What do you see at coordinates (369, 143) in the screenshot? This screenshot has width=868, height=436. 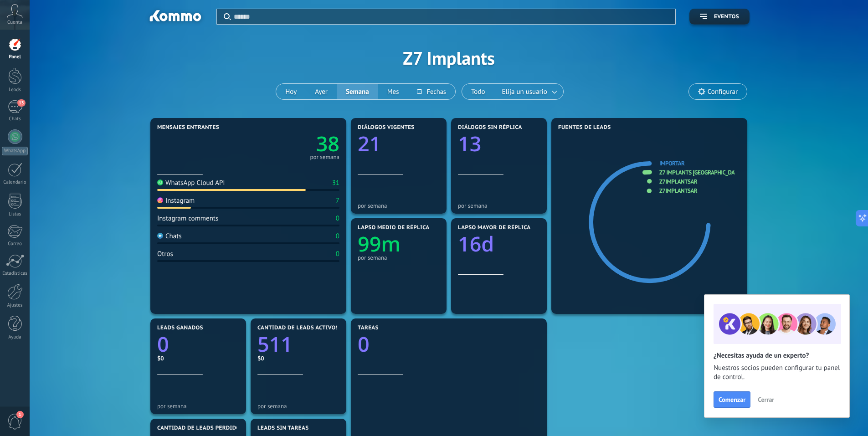 I see `text: 21` at bounding box center [369, 143].